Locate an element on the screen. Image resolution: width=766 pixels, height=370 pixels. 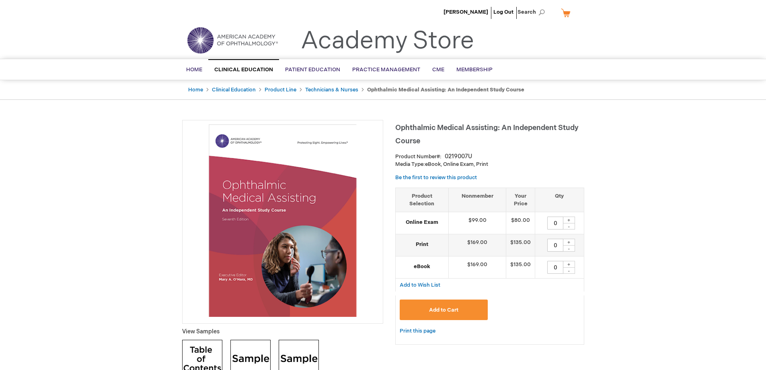
strong: Media Type: is located at coordinates (410, 164).